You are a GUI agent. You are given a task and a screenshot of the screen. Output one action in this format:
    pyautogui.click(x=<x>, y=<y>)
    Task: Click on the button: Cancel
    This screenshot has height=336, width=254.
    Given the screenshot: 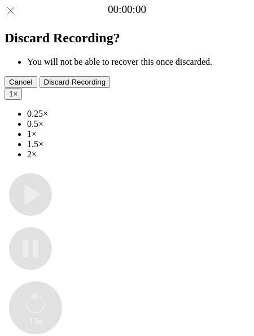 What is the action you would take?
    pyautogui.click(x=21, y=82)
    